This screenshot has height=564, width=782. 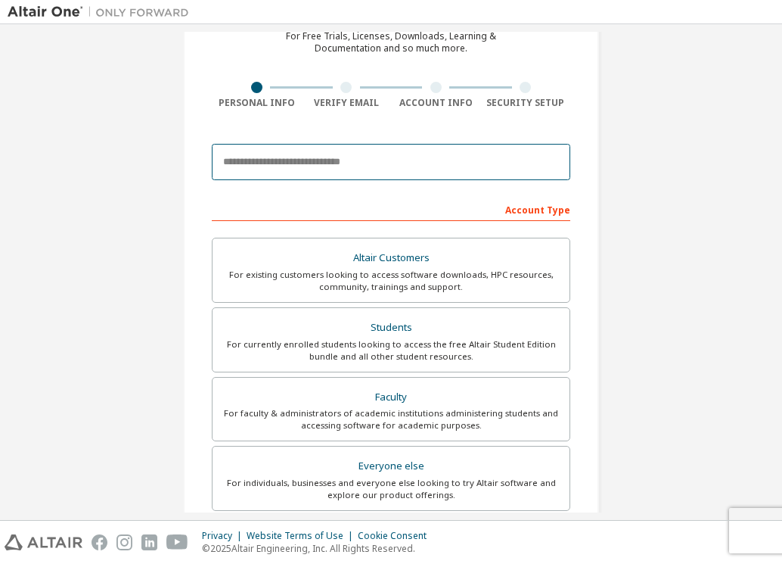 I want to click on img: altair_logo.svg, so click(x=43, y=542).